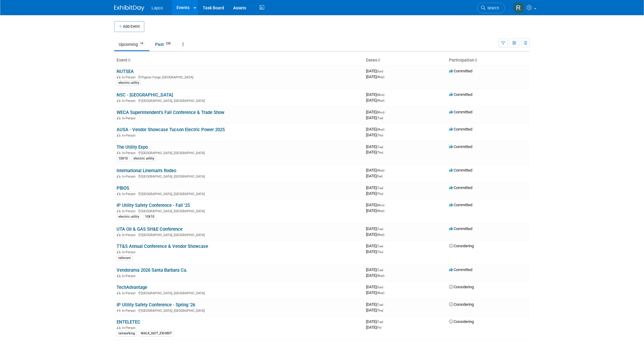 This screenshot has height=357, width=644. Describe the element at coordinates (380, 176) in the screenshot. I see `span: (Sat)` at that location.